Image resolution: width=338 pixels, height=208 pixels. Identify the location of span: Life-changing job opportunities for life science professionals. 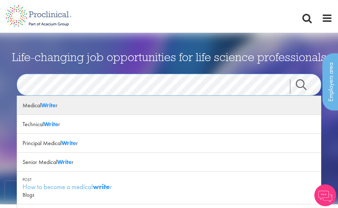
(169, 57).